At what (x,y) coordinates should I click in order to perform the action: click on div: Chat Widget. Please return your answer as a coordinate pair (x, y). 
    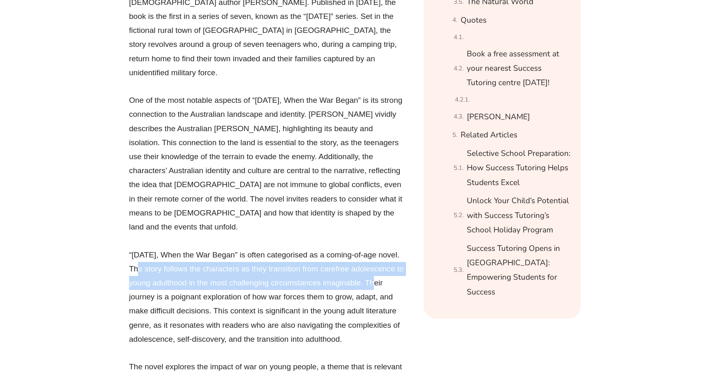
    Looking at the image, I should click on (639, 326).